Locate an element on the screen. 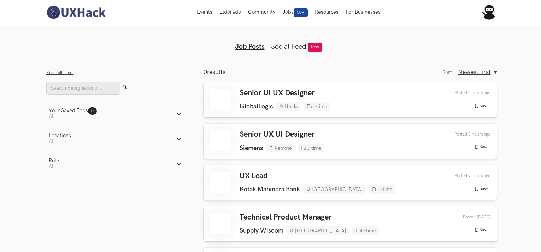  h3: Technical Product Manager is located at coordinates (309, 218).